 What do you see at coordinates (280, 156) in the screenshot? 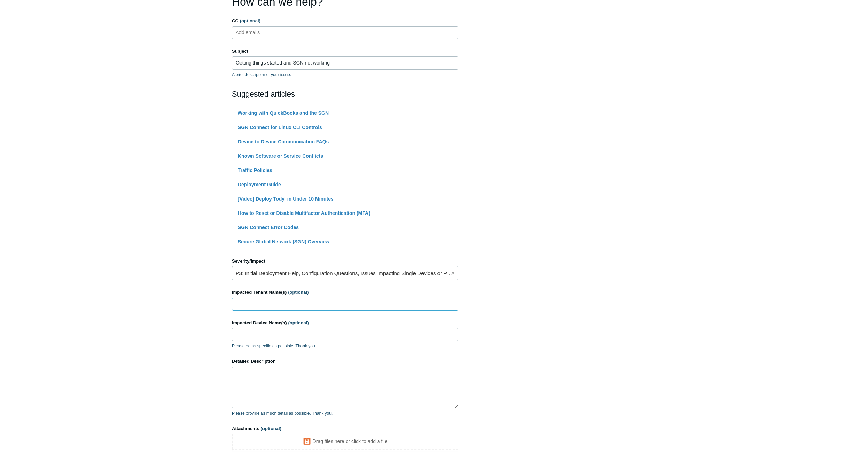
I see `a: Known Software or Service Conflicts` at bounding box center [280, 156].